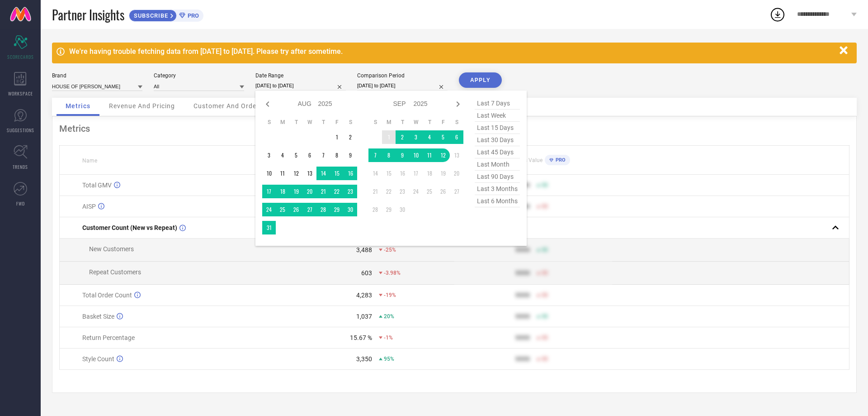 Image resolution: width=868 pixels, height=416 pixels. Describe the element at coordinates (388, 337) in the screenshot. I see `span: -1%` at that location.